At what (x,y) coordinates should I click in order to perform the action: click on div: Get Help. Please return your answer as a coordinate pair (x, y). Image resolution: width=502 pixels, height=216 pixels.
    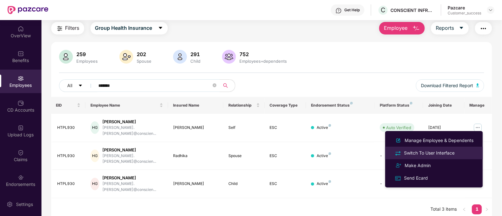
    Looking at the image, I should click on (352, 10).